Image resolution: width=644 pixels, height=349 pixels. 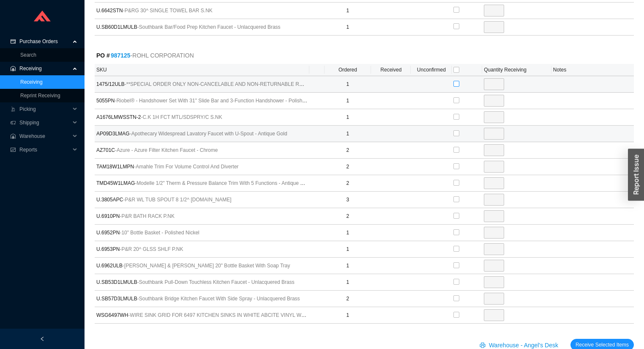 I want to click on td: 3, so click(x=348, y=200).